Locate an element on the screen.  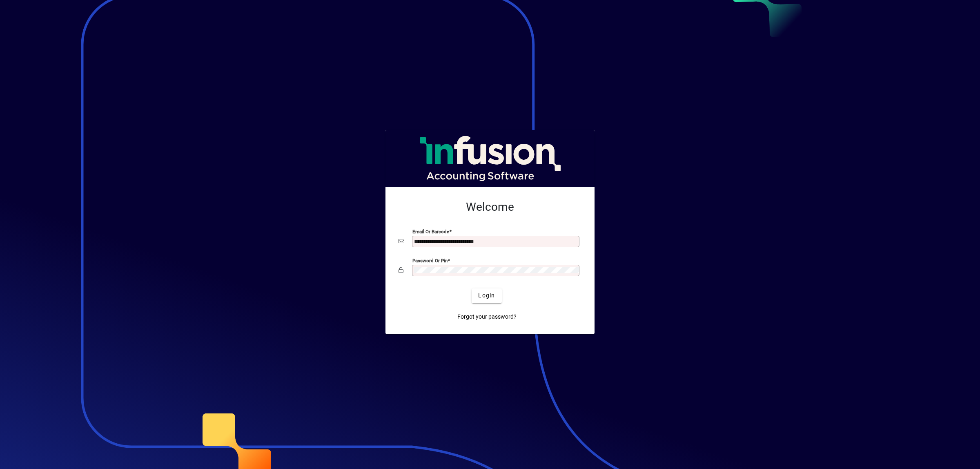
mat-label: Email or Barcode is located at coordinates (431, 231).